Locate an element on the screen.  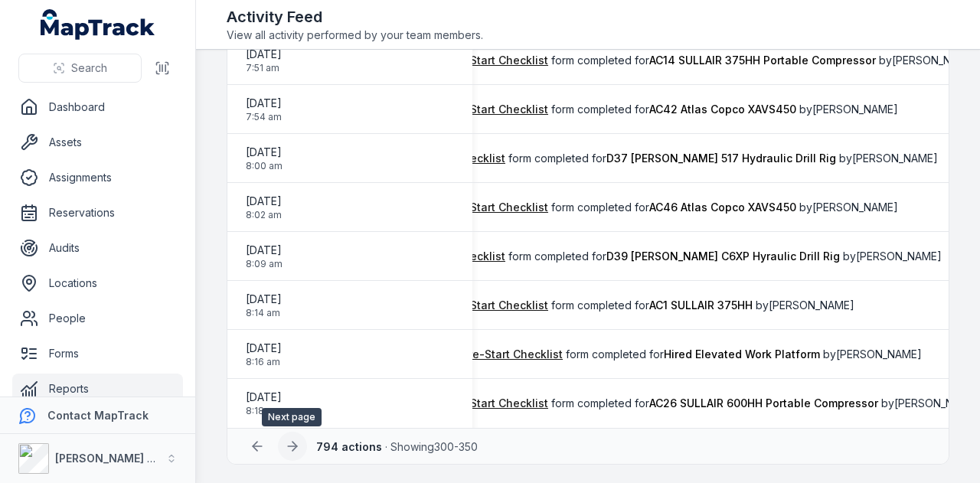
time: 01/09/2025, 8:16:40 am is located at coordinates (263, 354).